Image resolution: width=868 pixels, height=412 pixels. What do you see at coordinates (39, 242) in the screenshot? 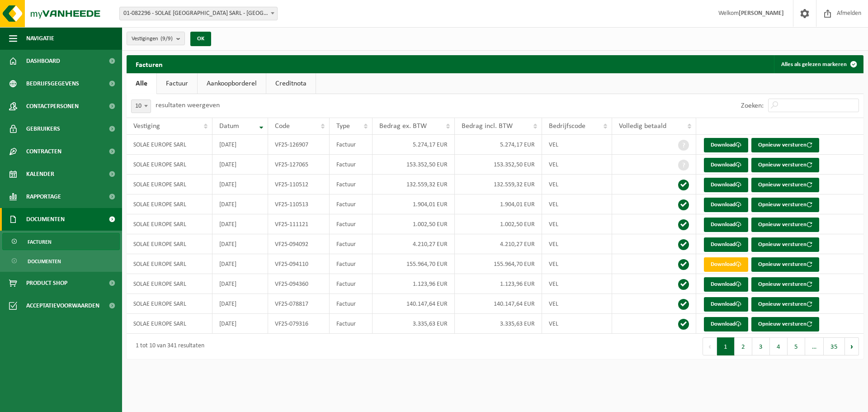
I see `span: Facturen` at bounding box center [39, 242].